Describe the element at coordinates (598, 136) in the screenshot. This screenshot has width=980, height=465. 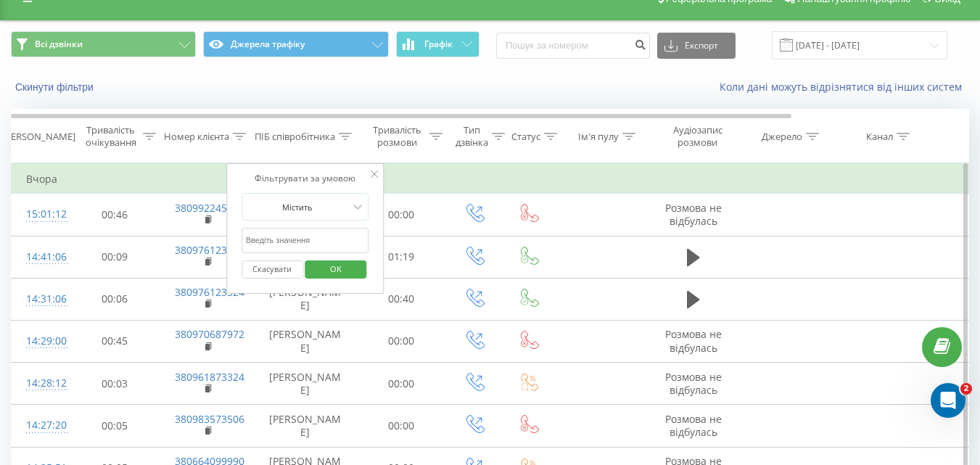
I see `div: Ім'я пулу` at that location.